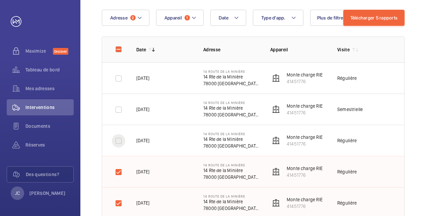 This screenshot has width=426, height=216. Describe the element at coordinates (228, 18) in the screenshot. I see `button: Date` at that location.